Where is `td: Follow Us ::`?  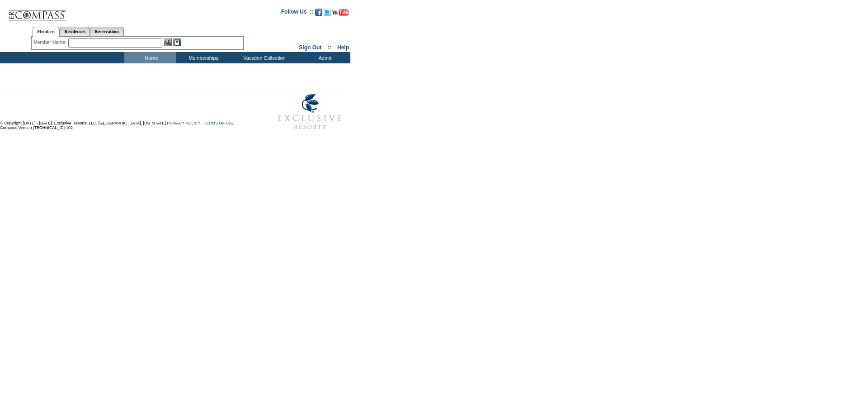 td: Follow Us :: is located at coordinates (297, 13).